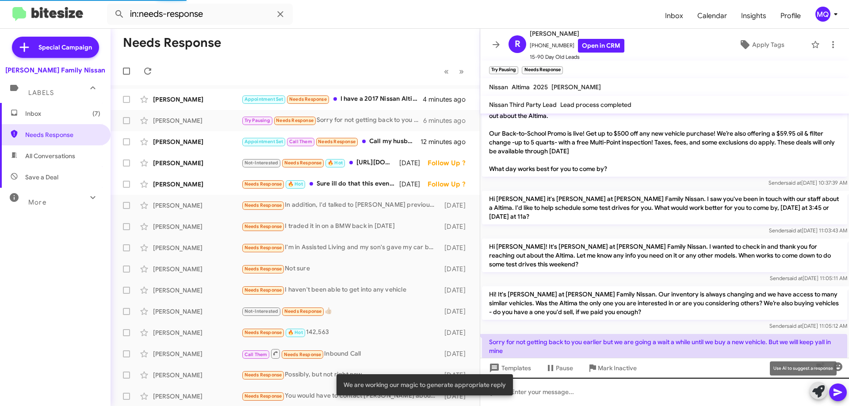 Image resolution: width=849 pixels, height=406 pixels. I want to click on div: I haven't been able to get into any vehicle, so click(341, 290).